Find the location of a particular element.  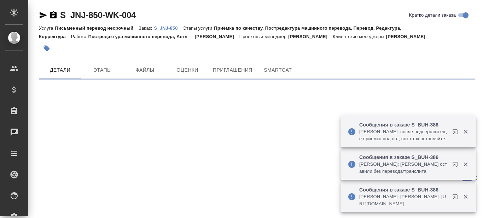

span: Кратко детали заказа is located at coordinates (433, 15).